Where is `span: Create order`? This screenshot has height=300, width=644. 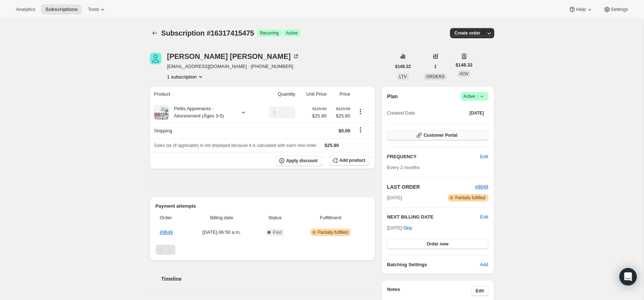 span: Create order is located at coordinates (467, 33).